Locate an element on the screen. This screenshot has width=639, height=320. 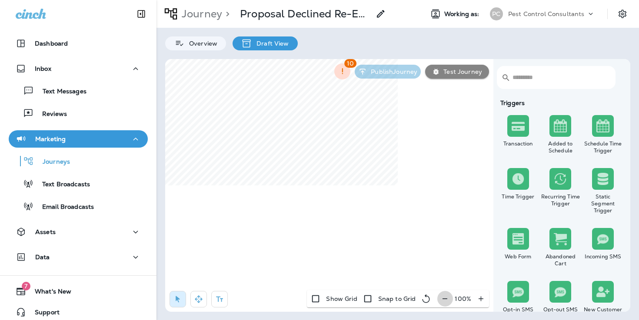
span: 7 is located at coordinates (26, 286).